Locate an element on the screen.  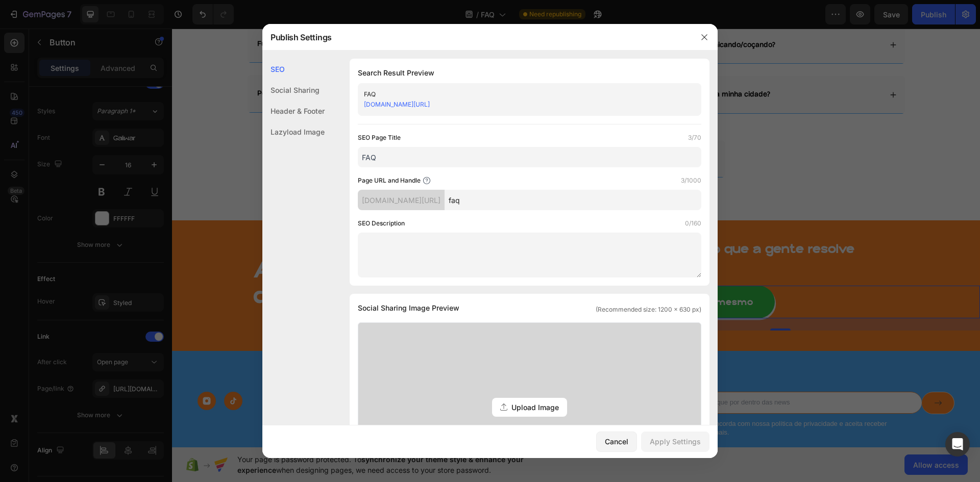
label: 3/1000 is located at coordinates (691, 181).